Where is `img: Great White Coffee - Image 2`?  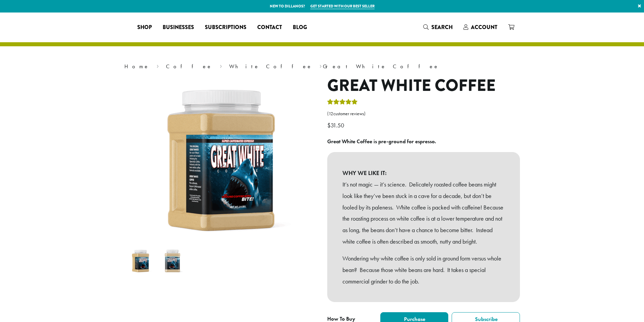 img: Great White Coffee - Image 2 is located at coordinates (173, 261).